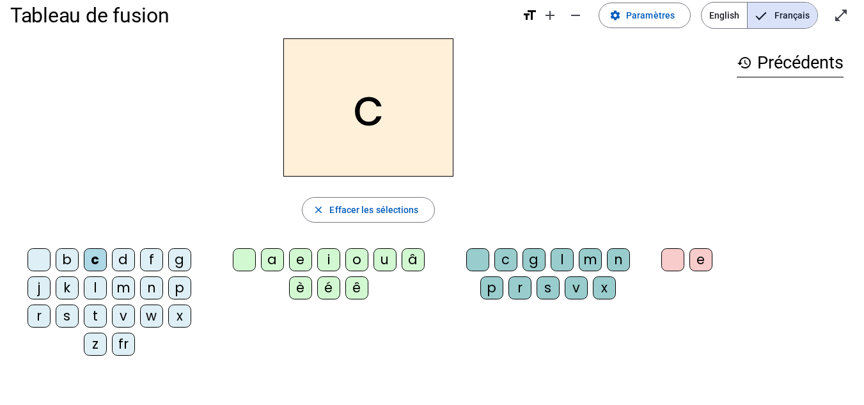  Describe the element at coordinates (650, 15) in the screenshot. I see `span: Paramètres` at that location.